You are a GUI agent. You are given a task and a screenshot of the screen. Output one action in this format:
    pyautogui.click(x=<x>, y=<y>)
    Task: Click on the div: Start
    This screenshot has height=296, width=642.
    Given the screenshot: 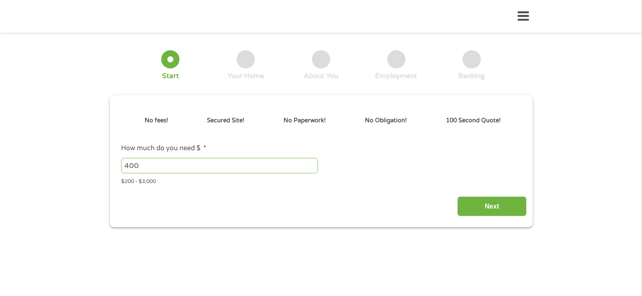 What is the action you would take?
    pyautogui.click(x=171, y=76)
    